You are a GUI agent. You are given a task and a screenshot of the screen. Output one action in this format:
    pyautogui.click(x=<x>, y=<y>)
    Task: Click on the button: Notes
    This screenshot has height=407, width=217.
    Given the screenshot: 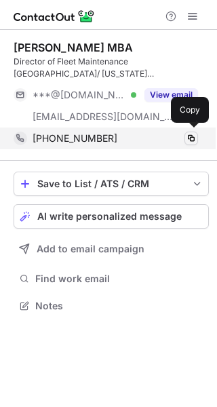 What is the action you would take?
    pyautogui.click(x=111, y=306)
    